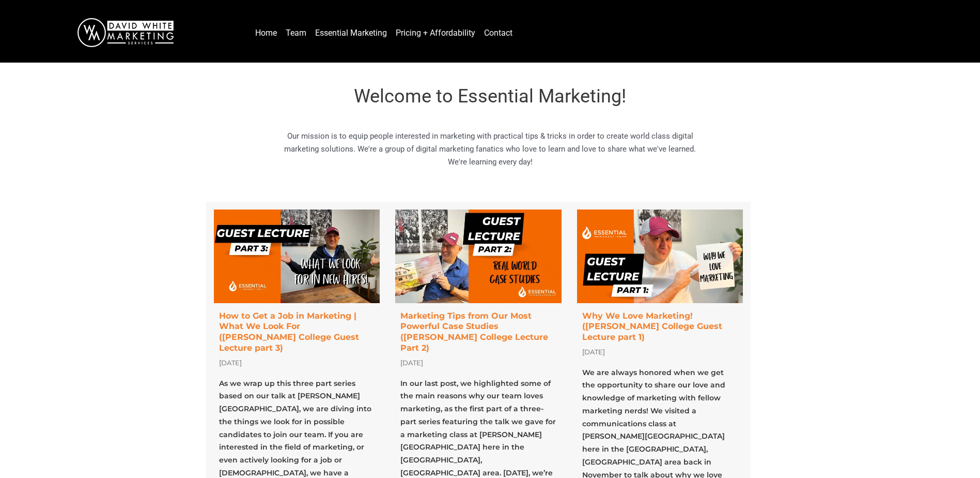  What do you see at coordinates (435, 33) in the screenshot?
I see `a: Pricing + Affordability` at bounding box center [435, 33].